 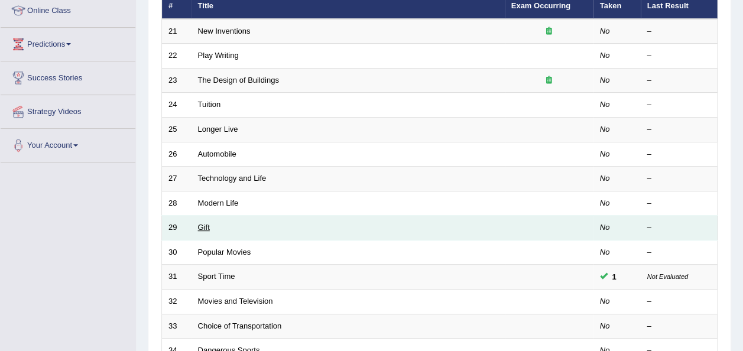 What do you see at coordinates (614, 276) in the screenshot?
I see `span: You can still take this question` at bounding box center [614, 276].